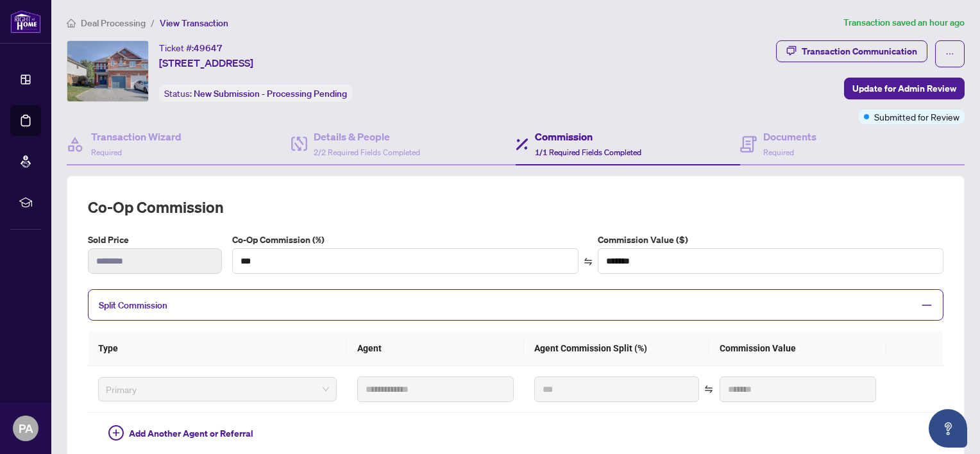  What do you see at coordinates (154, 240) in the screenshot?
I see `label: Sold Price` at bounding box center [154, 240].